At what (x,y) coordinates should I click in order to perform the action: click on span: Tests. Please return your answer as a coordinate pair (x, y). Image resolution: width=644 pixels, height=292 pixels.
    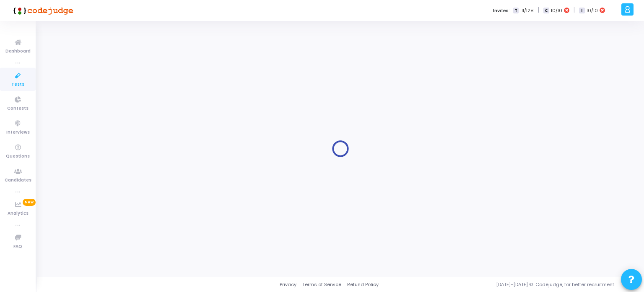
    Looking at the image, I should click on (18, 84).